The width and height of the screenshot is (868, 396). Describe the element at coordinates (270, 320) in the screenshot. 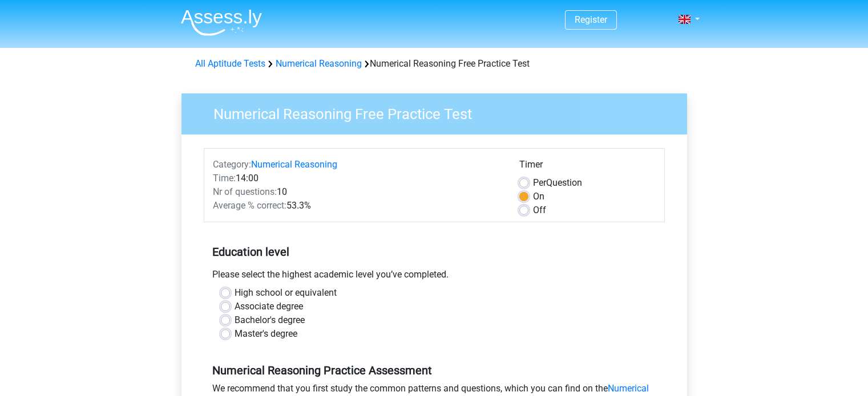

I see `label: Bachelor's degree` at that location.